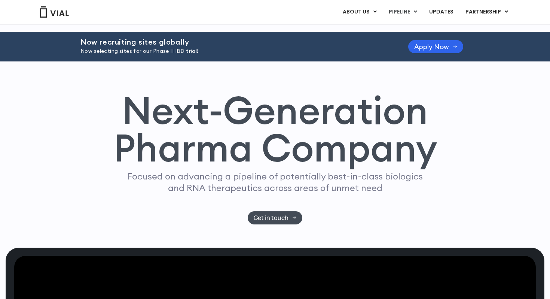 This screenshot has height=299, width=550. What do you see at coordinates (436, 46) in the screenshot?
I see `a: Apply Now` at bounding box center [436, 46].